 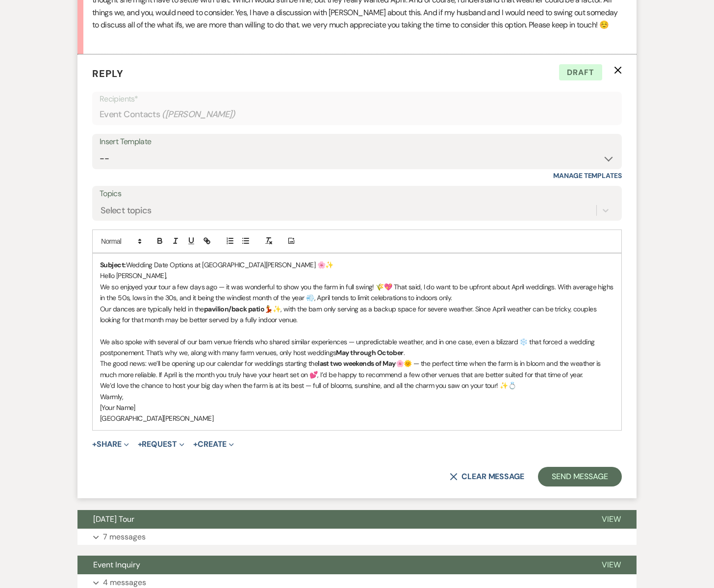 I want to click on button: Create, so click(x=213, y=444).